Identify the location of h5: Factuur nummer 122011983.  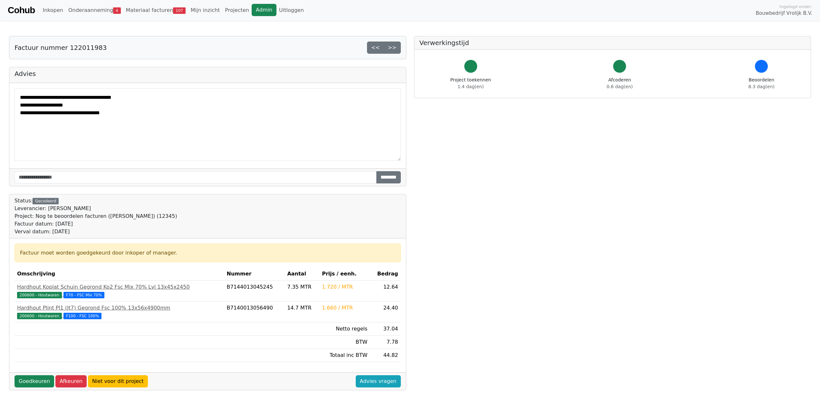
(61, 48).